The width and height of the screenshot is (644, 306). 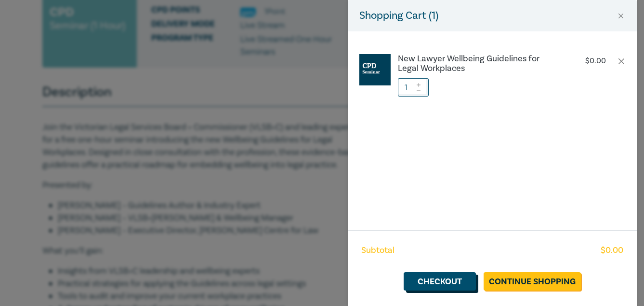 What do you see at coordinates (612, 250) in the screenshot?
I see `span: $ 0.00` at bounding box center [612, 250].